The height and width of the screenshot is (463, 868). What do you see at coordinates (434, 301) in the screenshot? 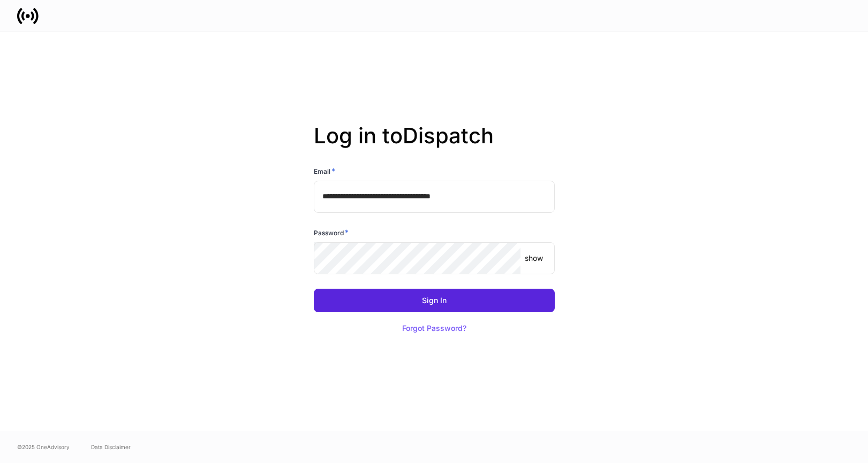
I see `div: Sign In` at bounding box center [434, 301].